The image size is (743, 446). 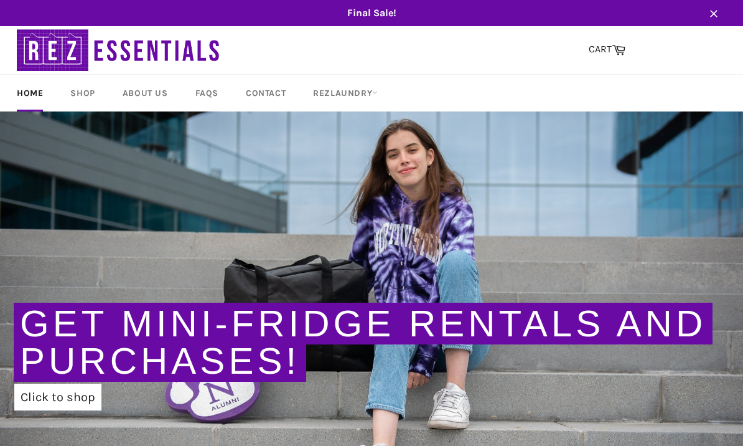 I want to click on img: RezEssentials, so click(x=120, y=50).